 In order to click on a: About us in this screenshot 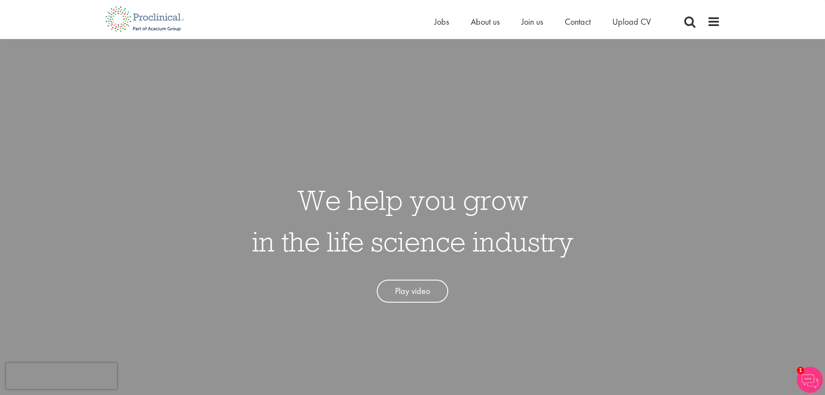, I will do `click(485, 22)`.